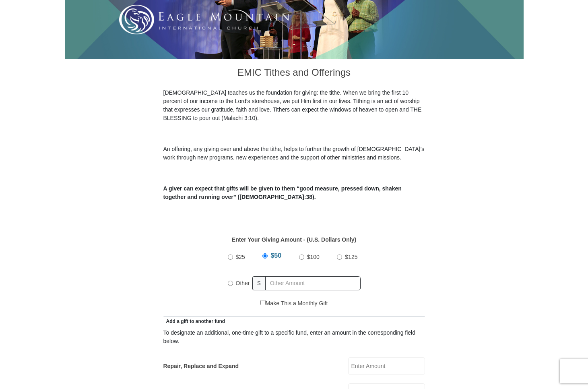 The width and height of the screenshot is (588, 389). Describe the element at coordinates (294, 337) in the screenshot. I see `div: To designate an additional, one-time gift to a specific fund, enter an amount in the correspondin...` at that location.